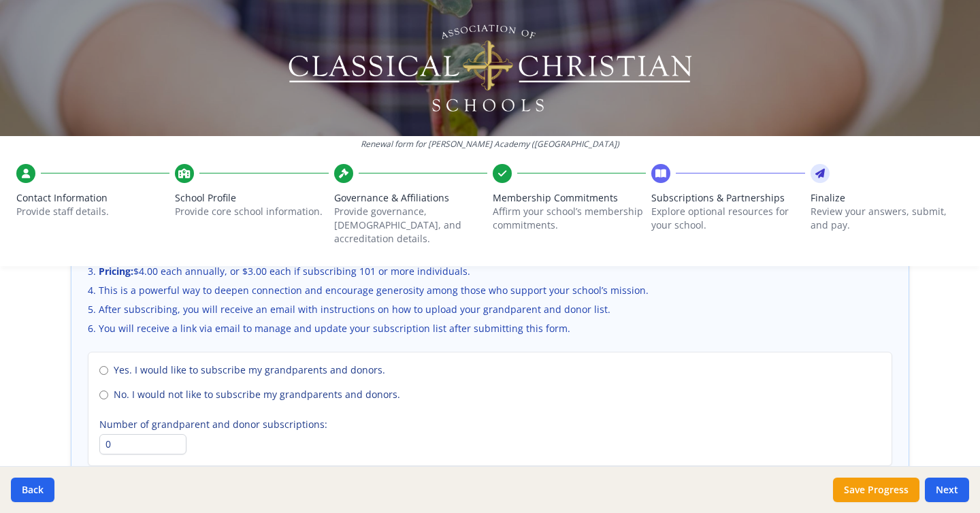 This screenshot has height=513, width=980. Describe the element at coordinates (947, 490) in the screenshot. I see `button: Next` at that location.